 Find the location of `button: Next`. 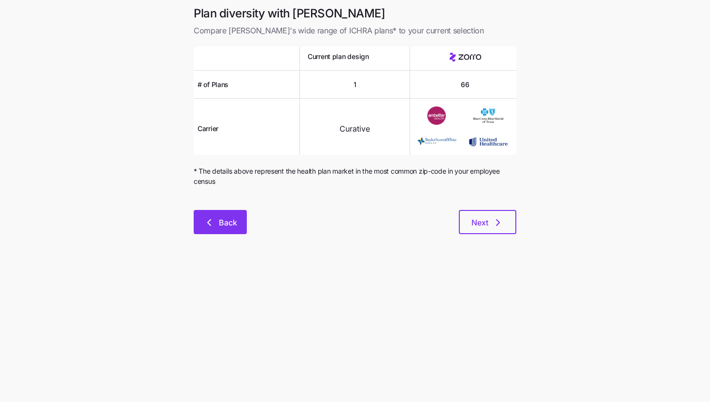

button: Next is located at coordinates (488, 222).